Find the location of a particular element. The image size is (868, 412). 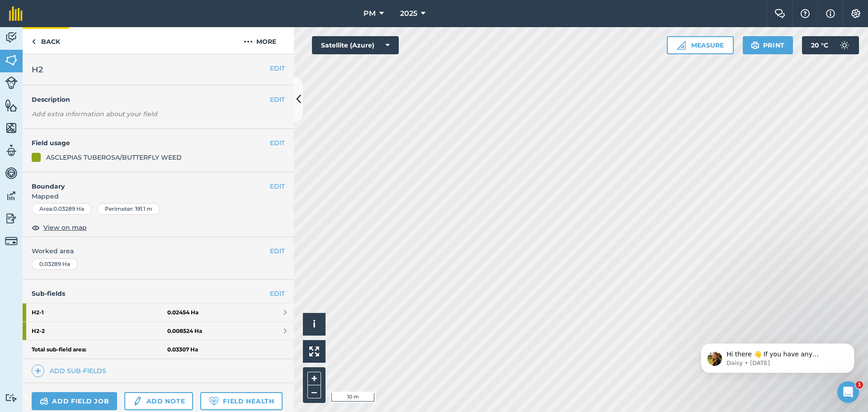

a: Add sub-fields is located at coordinates (71, 371).